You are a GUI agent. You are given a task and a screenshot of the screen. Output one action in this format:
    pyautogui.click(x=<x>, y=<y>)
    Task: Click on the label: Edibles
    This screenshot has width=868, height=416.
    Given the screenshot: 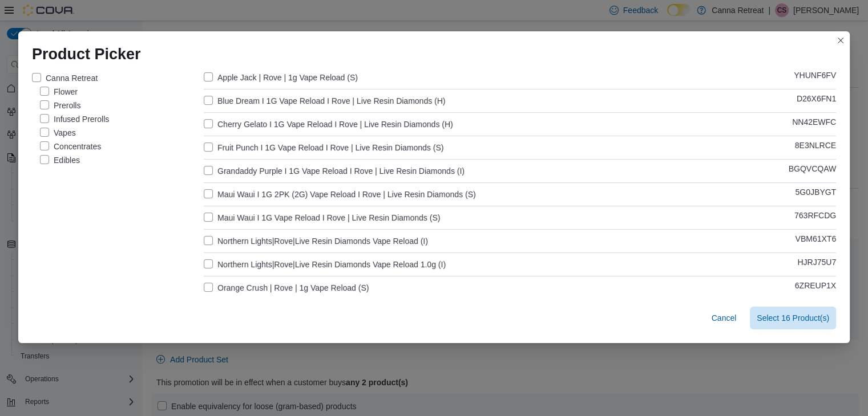 What is the action you would take?
    pyautogui.click(x=60, y=160)
    